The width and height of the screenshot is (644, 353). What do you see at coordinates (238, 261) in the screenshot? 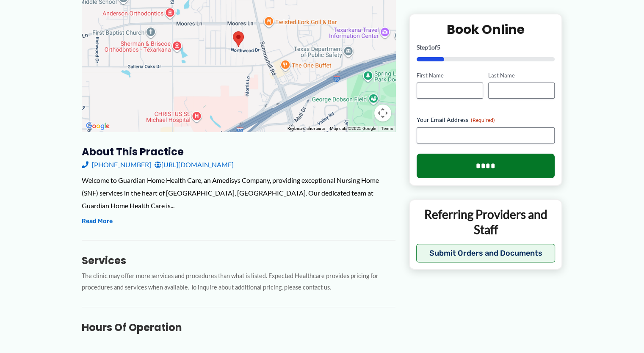
I see `h3: Services` at bounding box center [238, 261].